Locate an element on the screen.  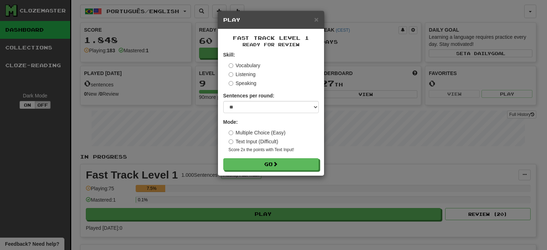
label: Sentences per round: is located at coordinates (249, 96).